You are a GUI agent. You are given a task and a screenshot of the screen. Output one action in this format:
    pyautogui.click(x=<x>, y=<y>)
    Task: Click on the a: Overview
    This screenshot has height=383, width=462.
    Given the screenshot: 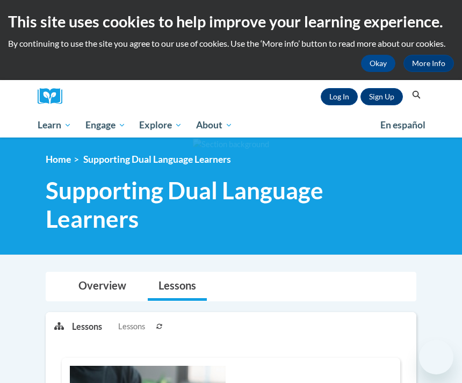 What is the action you would take?
    pyautogui.click(x=102, y=286)
    